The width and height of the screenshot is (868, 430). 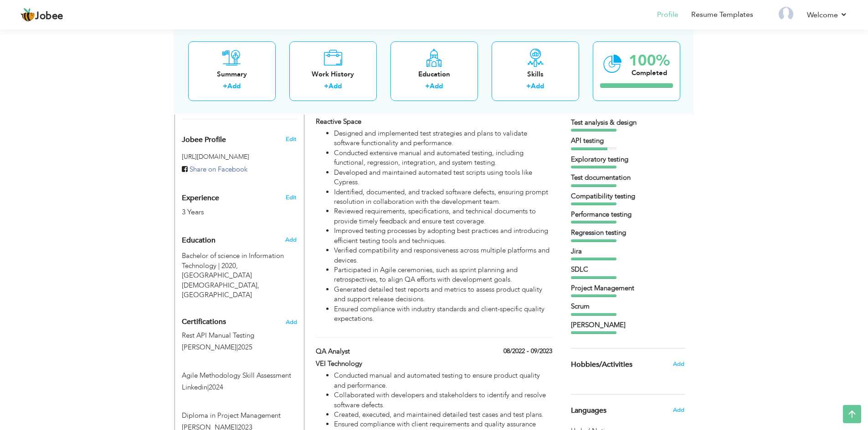 I want to click on li: Participated in Agile ceremonies, such as sprint planning and retrospectives, to align QA efforts..., so click(x=442, y=275).